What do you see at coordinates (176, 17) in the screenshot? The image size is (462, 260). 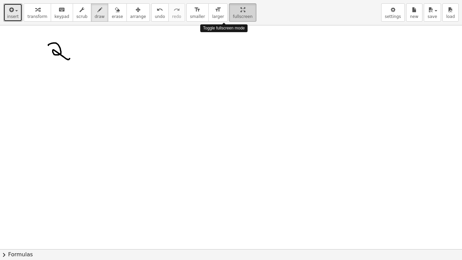 I see `span: redo` at bounding box center [176, 17].